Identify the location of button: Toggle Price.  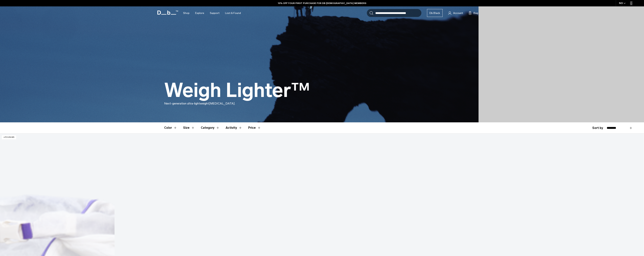
(255, 128).